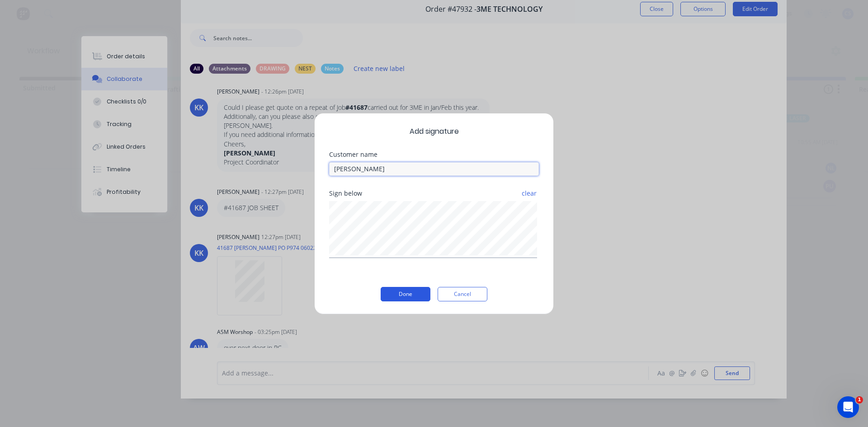  Describe the element at coordinates (434, 131) in the screenshot. I see `span: Add signature` at that location.